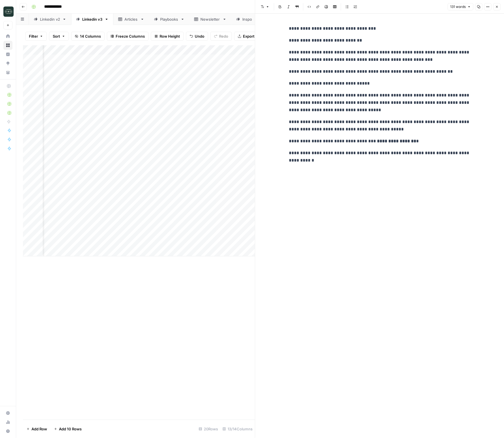  Describe the element at coordinates (70, 429) in the screenshot. I see `span: Add 10 Rows` at that location.